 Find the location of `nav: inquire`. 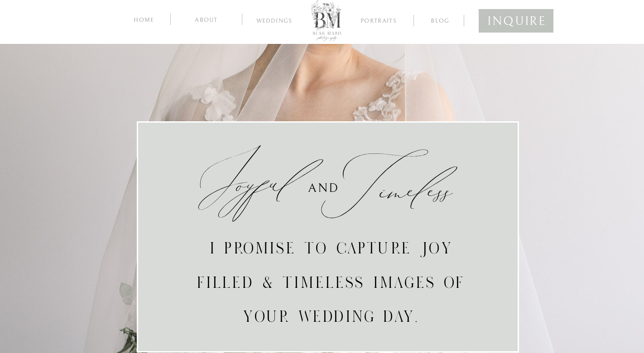

nav: inquire is located at coordinates (516, 19).